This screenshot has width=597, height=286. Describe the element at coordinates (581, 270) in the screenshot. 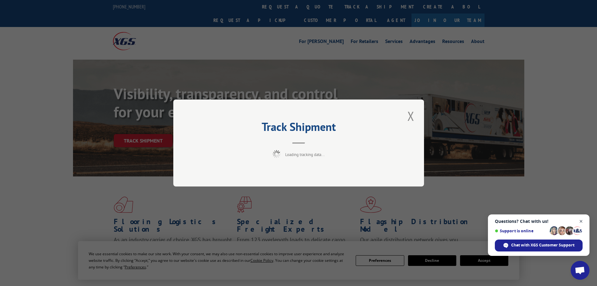

I see `a: Open chat` at that location.